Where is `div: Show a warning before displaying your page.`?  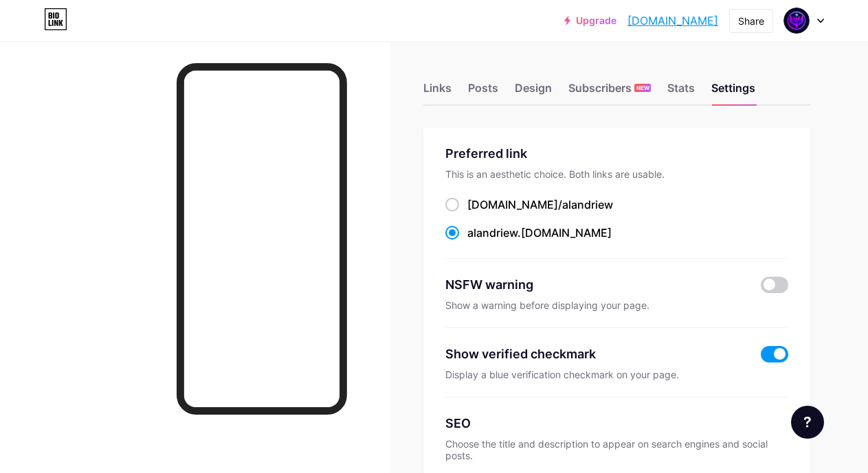 div: Show a warning before displaying your page. is located at coordinates (616, 305).